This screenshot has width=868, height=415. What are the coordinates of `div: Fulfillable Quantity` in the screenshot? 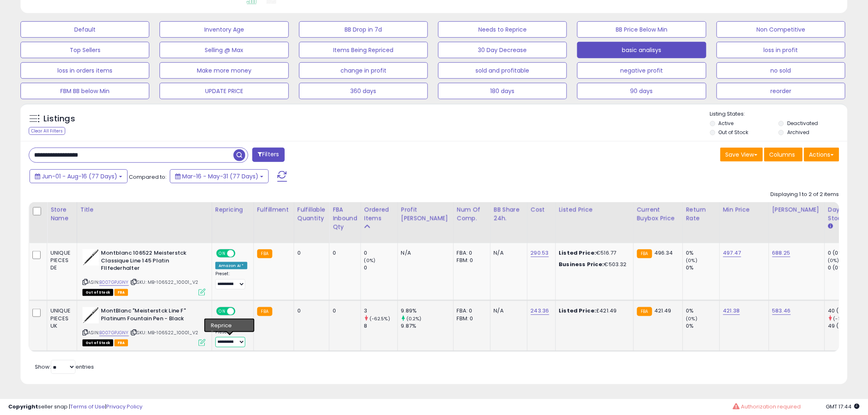 It's located at (311, 214).